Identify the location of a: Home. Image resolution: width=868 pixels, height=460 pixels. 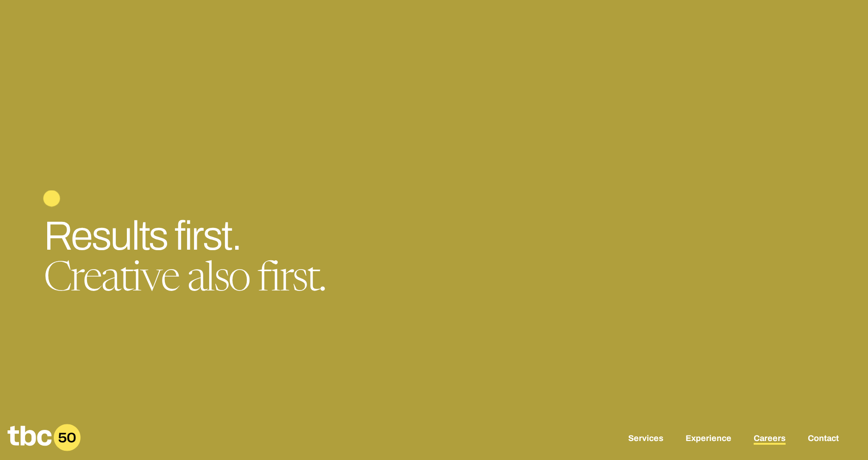
(44, 450).